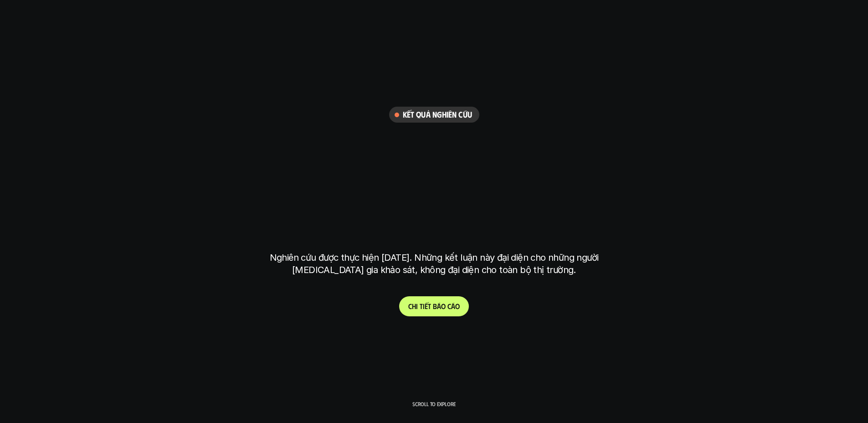 The width and height of the screenshot is (868, 423). What do you see at coordinates (414, 305) in the screenshot?
I see `span: h` at bounding box center [414, 305].